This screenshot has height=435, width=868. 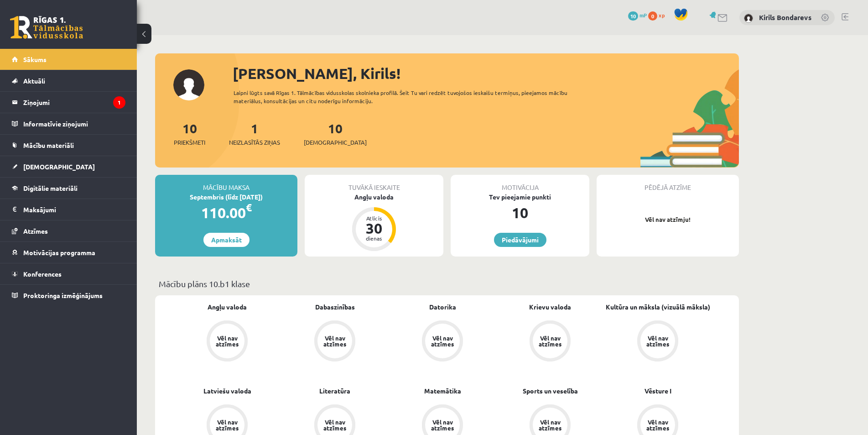 I want to click on img: Kirils Bondarevs, so click(x=749, y=18).